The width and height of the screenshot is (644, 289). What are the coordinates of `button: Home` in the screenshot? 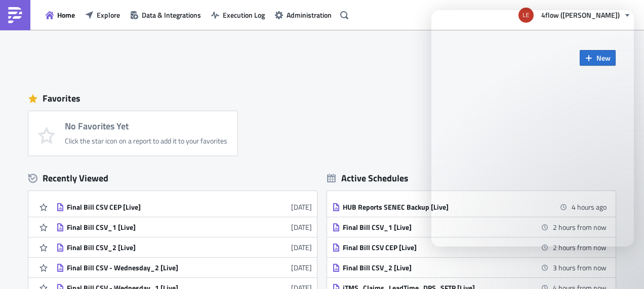 It's located at (60, 15).